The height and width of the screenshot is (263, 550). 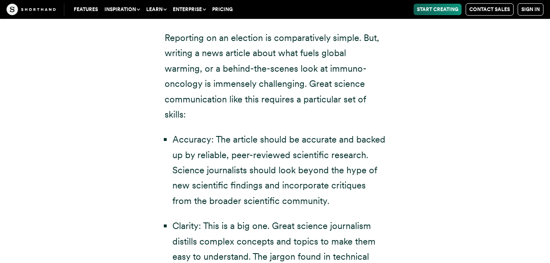 I want to click on p: Reporting on an election is comparatively simple. But, writing a news article about what fuels gl..., so click(x=275, y=76).